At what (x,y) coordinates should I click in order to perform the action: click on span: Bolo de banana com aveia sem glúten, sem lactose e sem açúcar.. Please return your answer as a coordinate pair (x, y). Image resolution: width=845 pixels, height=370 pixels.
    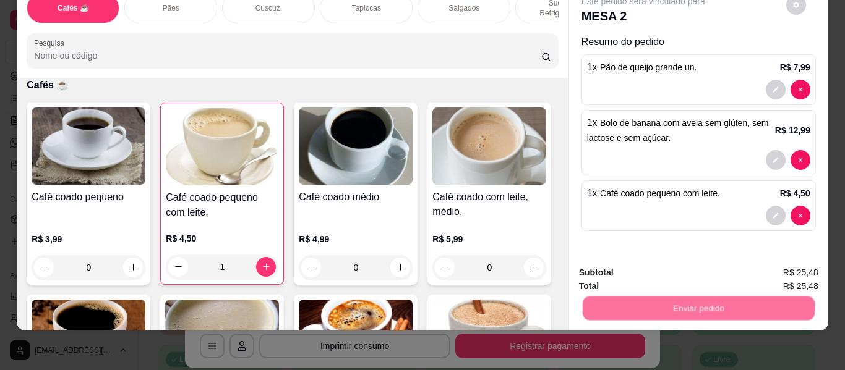
    Looking at the image, I should click on (678, 130).